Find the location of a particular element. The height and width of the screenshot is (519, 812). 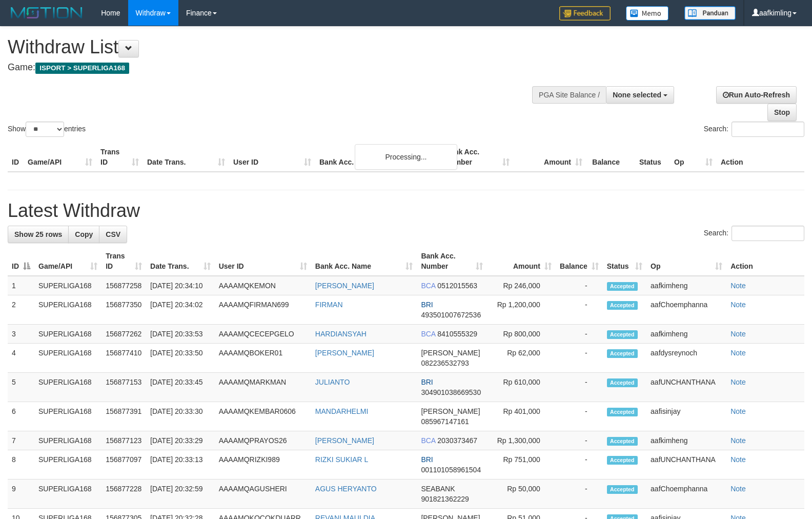

th: Trans ID: activate to sort column ascending is located at coordinates (123, 261).